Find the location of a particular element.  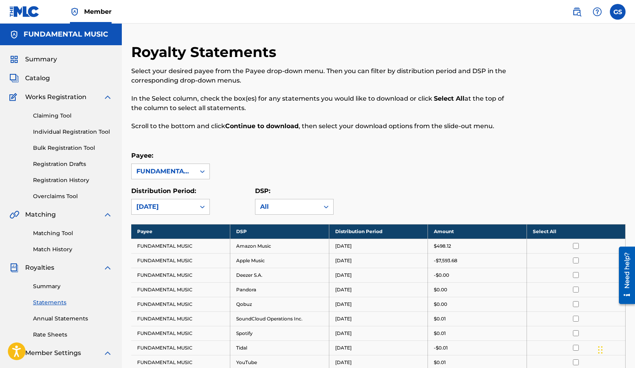

a: SummarySummary is located at coordinates (33, 59).